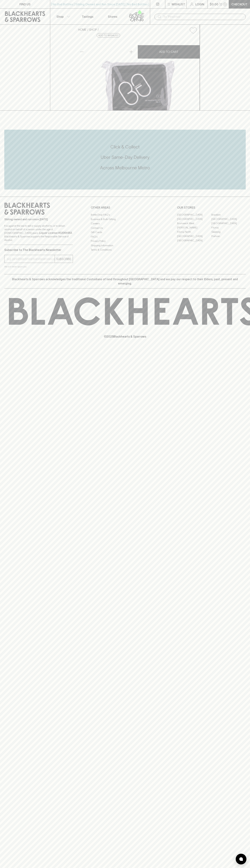 This screenshot has height=868, width=250. I want to click on p: Shop, so click(60, 17).